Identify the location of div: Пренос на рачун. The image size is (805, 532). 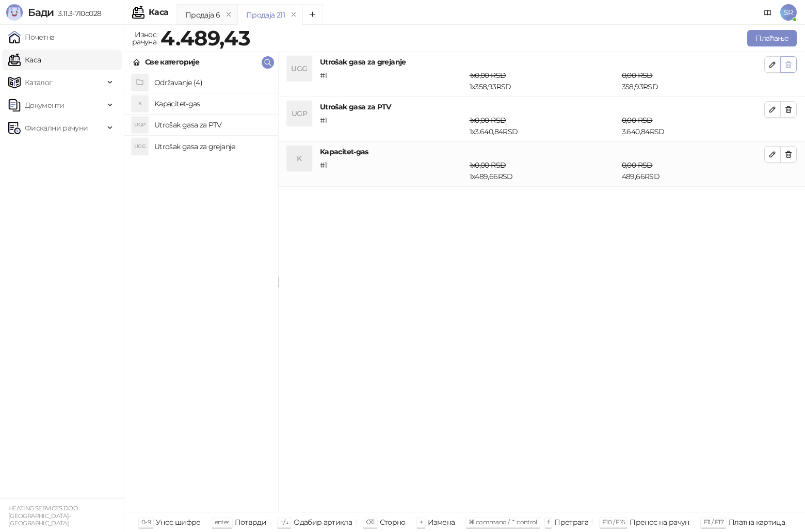
(659, 522).